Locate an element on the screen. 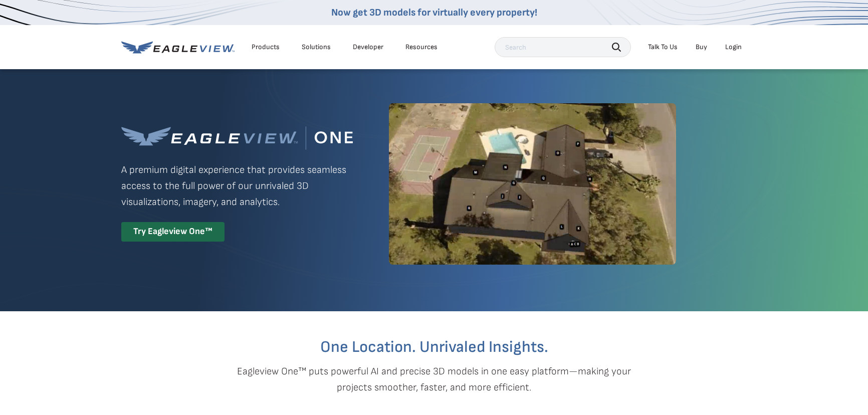 The width and height of the screenshot is (868, 415). div: Resources is located at coordinates (421, 47).